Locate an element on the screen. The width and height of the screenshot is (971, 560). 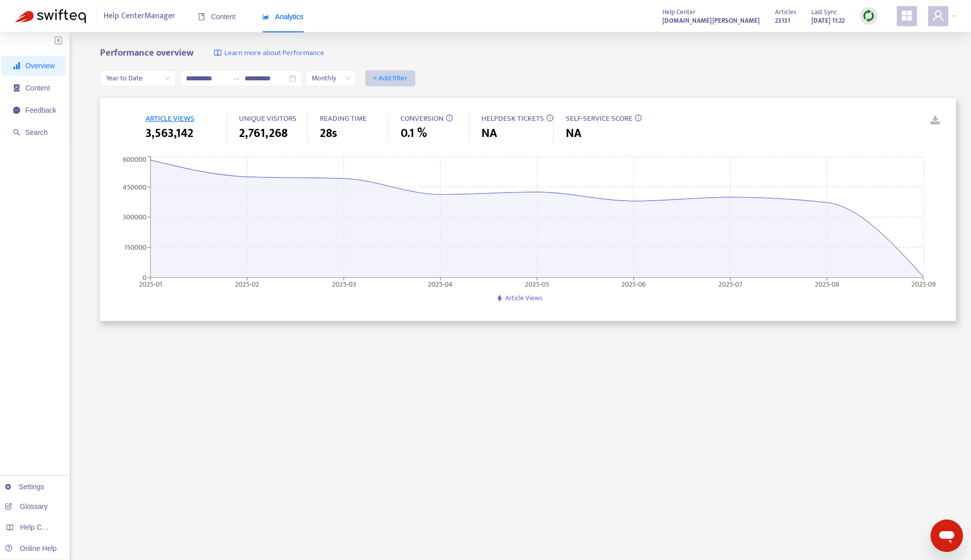
span: Feedback is located at coordinates (40, 110).